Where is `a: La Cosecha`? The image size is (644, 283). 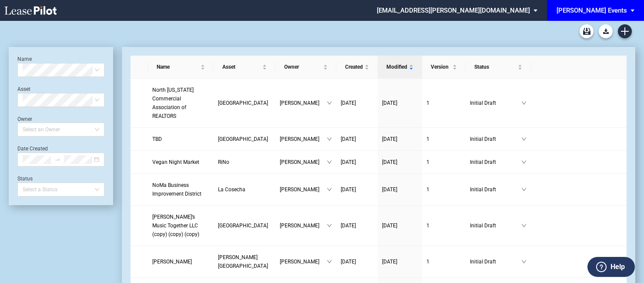
a: La Cosecha is located at coordinates (245, 189).